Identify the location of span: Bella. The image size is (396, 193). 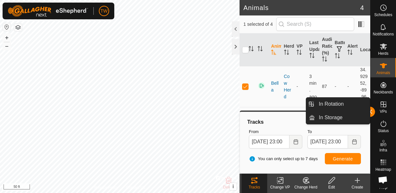
(275, 87).